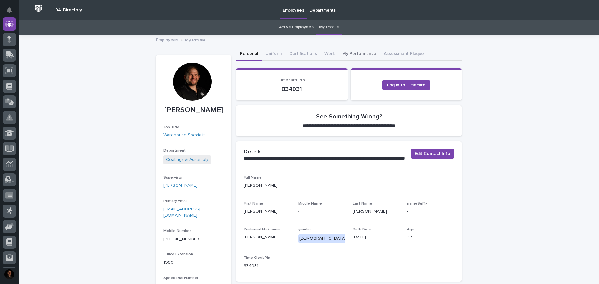 This screenshot has width=599, height=284. What do you see at coordinates (193, 263) in the screenshot?
I see `p: 1960` at bounding box center [193, 263].